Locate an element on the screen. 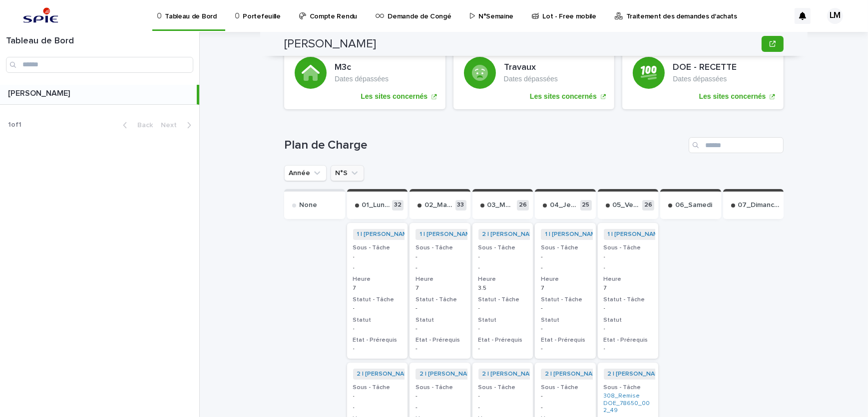 This screenshot has width=868, height=417. p: 32 is located at coordinates (398, 205).